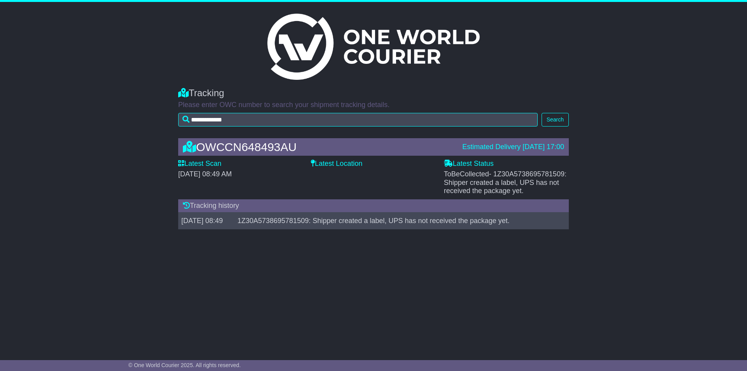  Describe the element at coordinates (398, 221) in the screenshot. I see `td: 1Z30A5738695781509: Shipper created a label, UPS has not received the package yet.` at that location.